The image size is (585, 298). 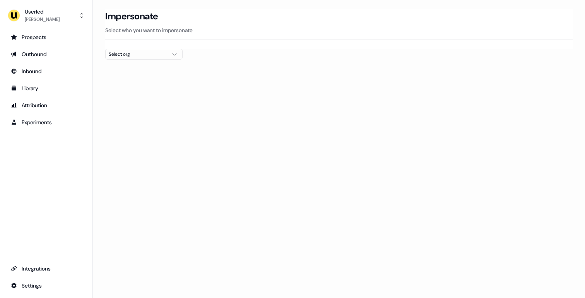 I want to click on a: Go to experiments, so click(x=46, y=122).